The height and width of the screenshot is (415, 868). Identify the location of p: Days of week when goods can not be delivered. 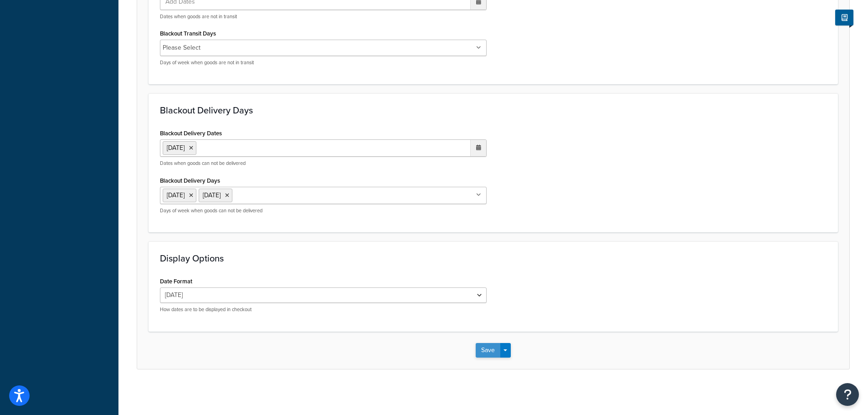
(323, 210).